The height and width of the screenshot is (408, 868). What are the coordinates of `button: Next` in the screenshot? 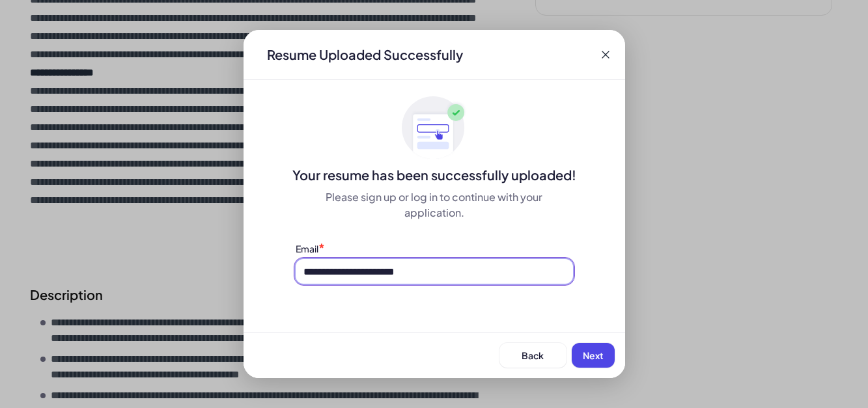 It's located at (593, 356).